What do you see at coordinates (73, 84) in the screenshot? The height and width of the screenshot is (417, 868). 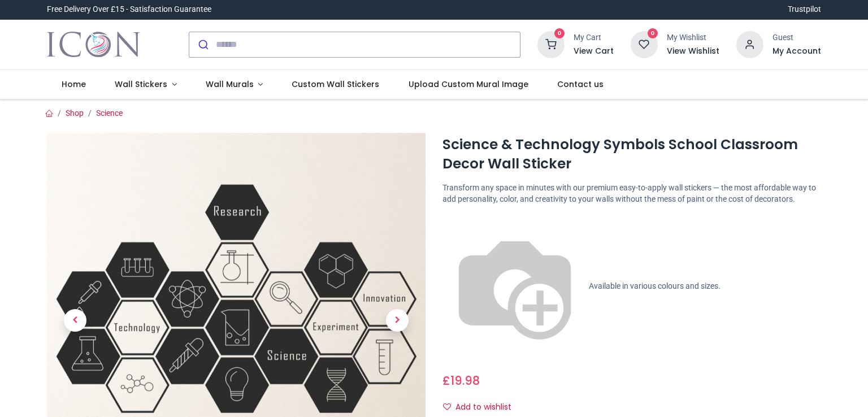 I see `span: Home` at bounding box center [73, 84].